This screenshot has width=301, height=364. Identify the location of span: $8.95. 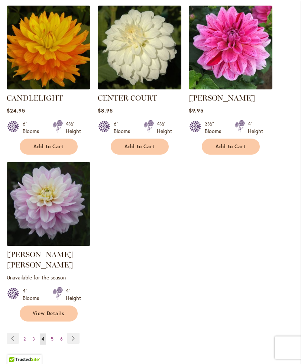
(105, 110).